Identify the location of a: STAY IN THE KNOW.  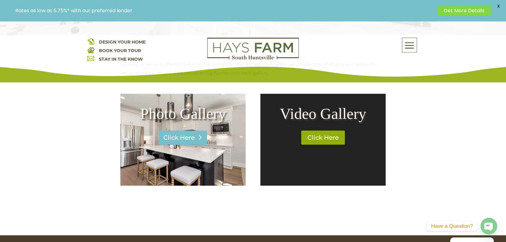
(121, 59).